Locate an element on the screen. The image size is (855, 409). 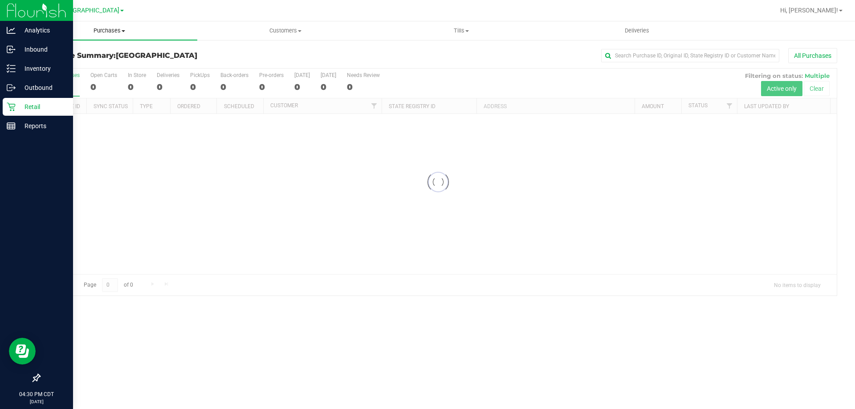
span: Deliveries is located at coordinates (637, 31).